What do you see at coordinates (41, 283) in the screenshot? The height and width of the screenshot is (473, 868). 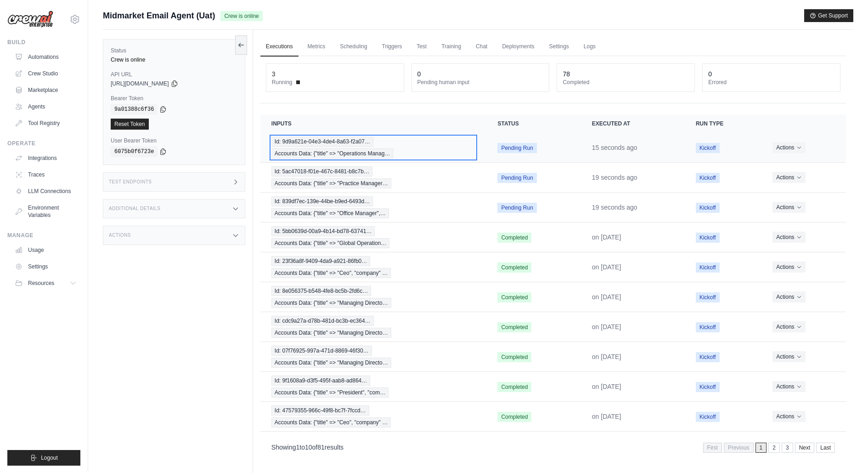 I see `span: Resources` at bounding box center [41, 283].